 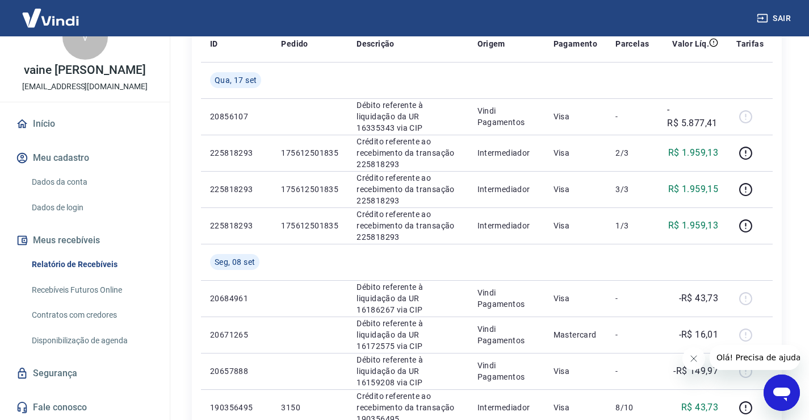 What do you see at coordinates (51, 12) in the screenshot?
I see `span: Olá! Precisa de ajuda?` at bounding box center [51, 12].